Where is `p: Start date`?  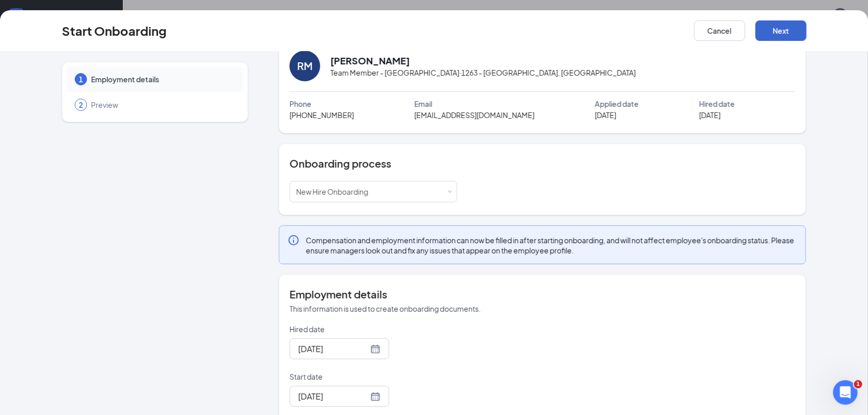 p: Start date is located at coordinates (373, 377).